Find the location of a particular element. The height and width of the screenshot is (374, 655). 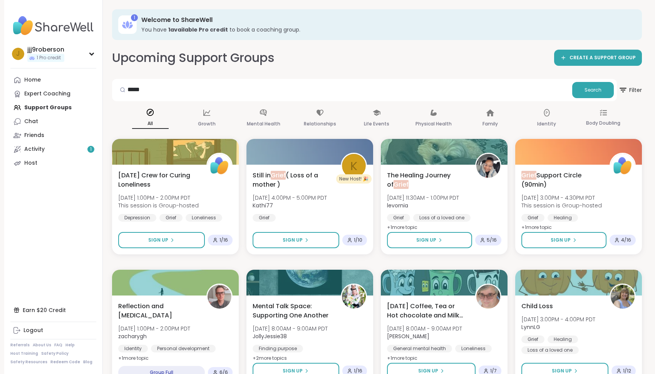

span: 1 / 7 is located at coordinates (493, 371).